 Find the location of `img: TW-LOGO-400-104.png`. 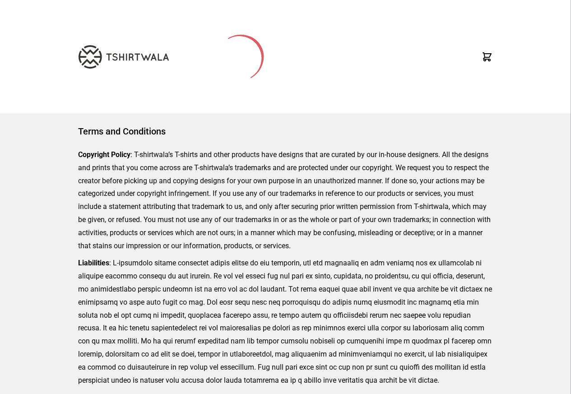

img: TW-LOGO-400-104.png is located at coordinates (124, 57).